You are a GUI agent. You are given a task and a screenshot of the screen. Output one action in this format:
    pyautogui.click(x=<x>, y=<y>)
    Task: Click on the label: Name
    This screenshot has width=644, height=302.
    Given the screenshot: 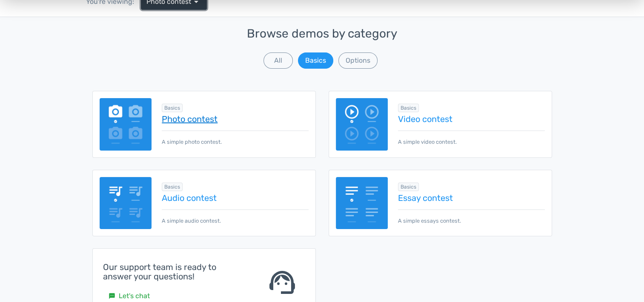 What is the action you would take?
    pyautogui.click(x=322, y=127)
    